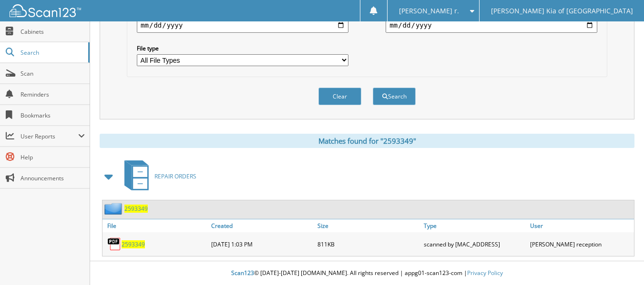 This screenshot has height=285, width=644. Describe the element at coordinates (53, 157) in the screenshot. I see `span: Help` at that location.